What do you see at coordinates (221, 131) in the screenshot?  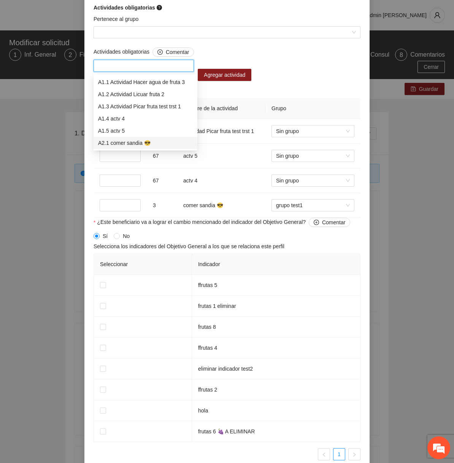 I see `td: Actividad Picar fruta test trst 1` at bounding box center [221, 131].